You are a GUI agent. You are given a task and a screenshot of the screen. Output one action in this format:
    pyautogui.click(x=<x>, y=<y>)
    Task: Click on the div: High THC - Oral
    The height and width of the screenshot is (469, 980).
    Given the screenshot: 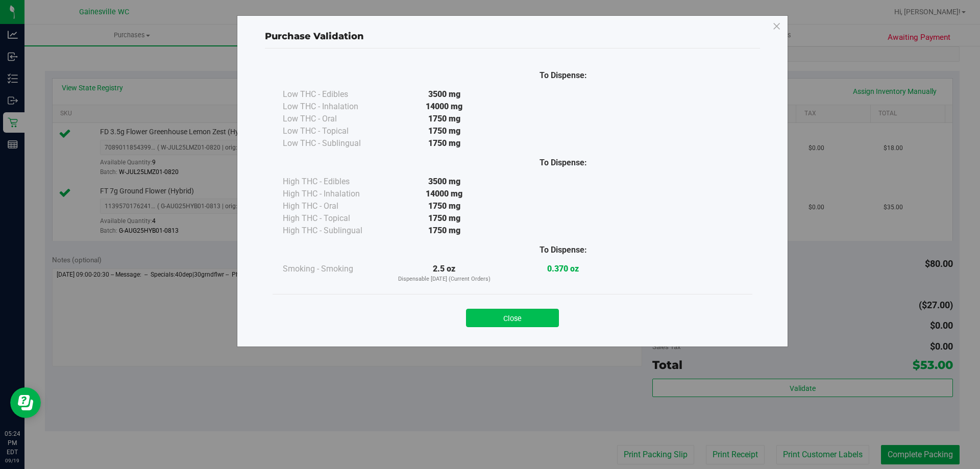 What is the action you would take?
    pyautogui.click(x=334, y=206)
    